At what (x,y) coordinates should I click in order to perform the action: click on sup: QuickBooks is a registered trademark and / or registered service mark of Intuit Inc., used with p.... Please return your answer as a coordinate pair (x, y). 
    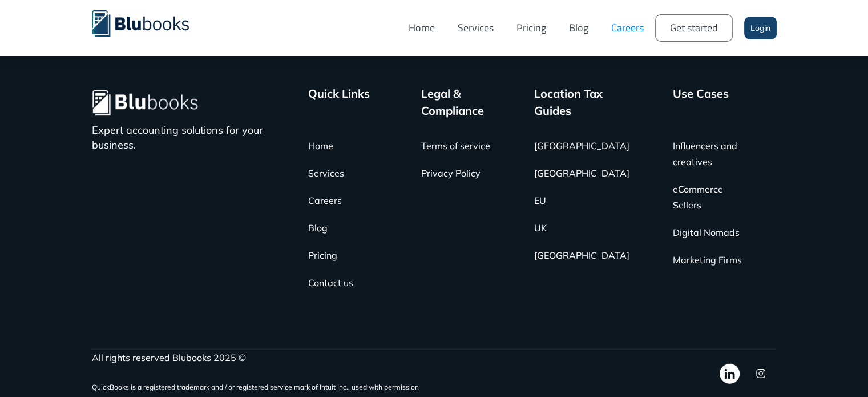
    Looking at the image, I should click on (255, 386).